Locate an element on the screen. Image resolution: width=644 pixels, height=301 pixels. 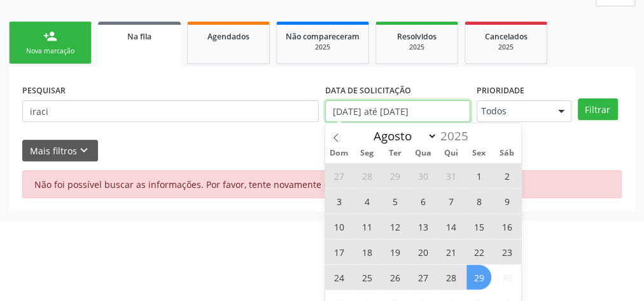
label: DATA DE SOLICITAÇÃO is located at coordinates (368, 91).